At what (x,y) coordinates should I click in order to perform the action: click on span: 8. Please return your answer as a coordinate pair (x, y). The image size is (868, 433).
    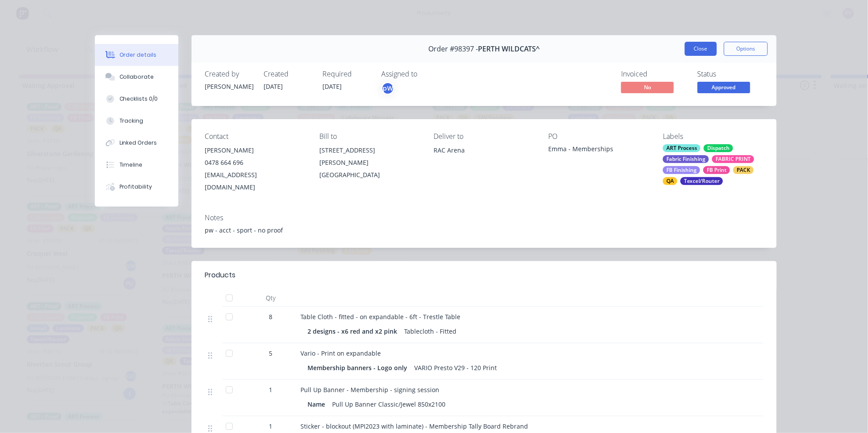
    Looking at the image, I should click on (270, 317).